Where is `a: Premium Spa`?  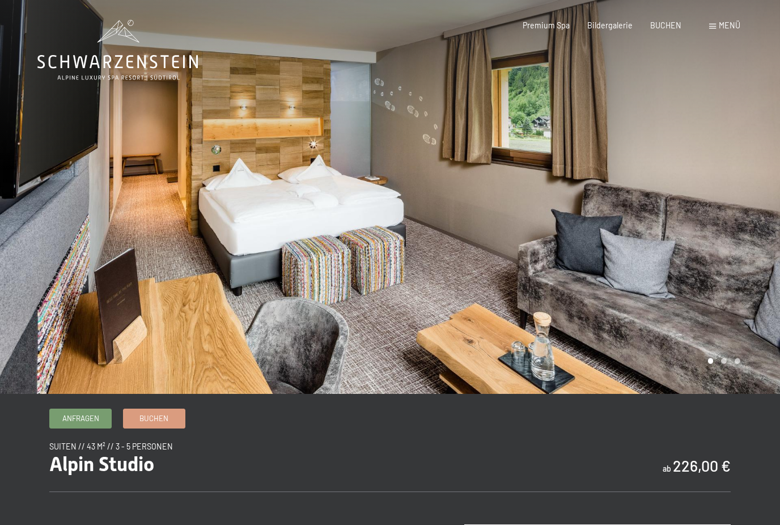
a: Premium Spa is located at coordinates (546, 25).